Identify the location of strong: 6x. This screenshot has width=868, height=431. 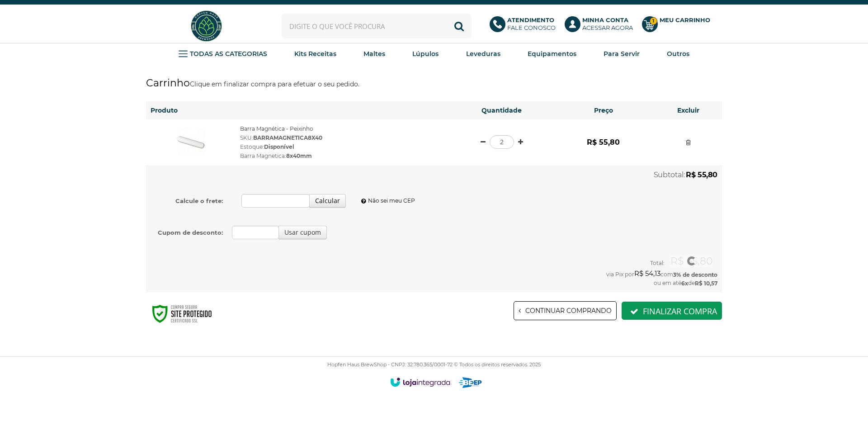
(685, 283).